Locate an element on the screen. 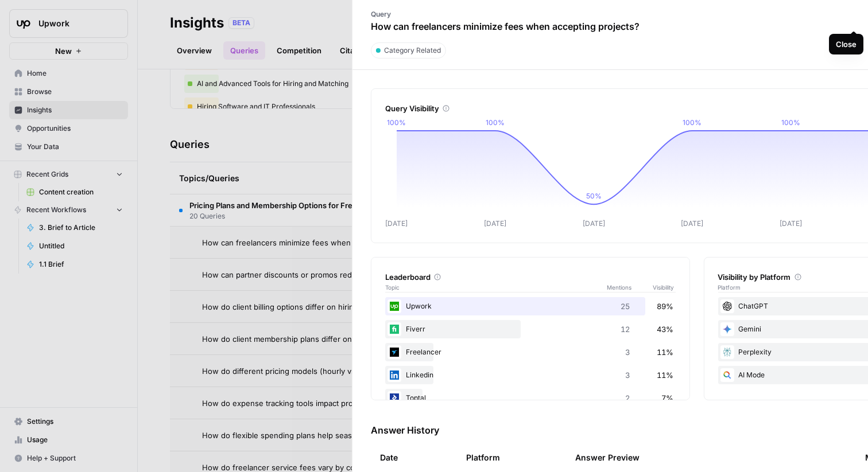 This screenshot has width=868, height=472. span: New is located at coordinates (63, 51).